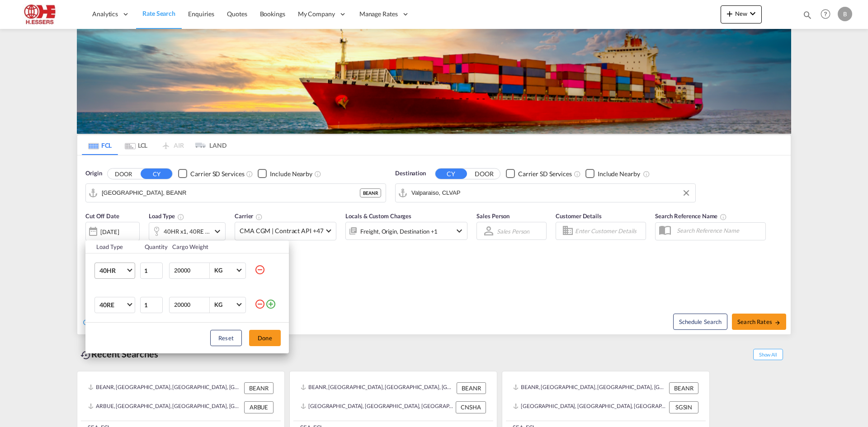 The width and height of the screenshot is (868, 427). What do you see at coordinates (153, 247) in the screenshot?
I see `th: Quantity` at bounding box center [153, 247].